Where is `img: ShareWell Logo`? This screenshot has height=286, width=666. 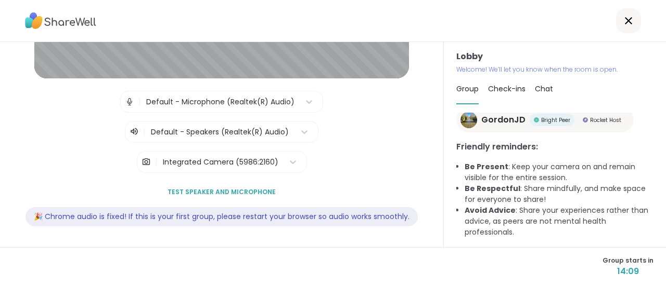
img: ShareWell Logo is located at coordinates (60, 21).